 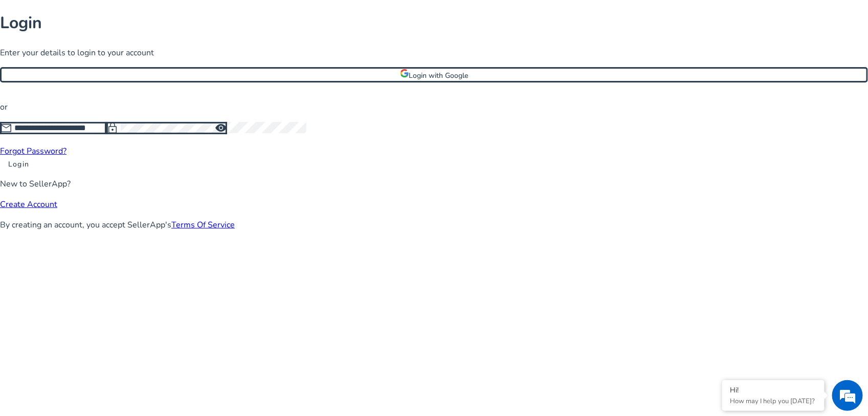 I want to click on a: Terms Of Service, so click(x=203, y=225).